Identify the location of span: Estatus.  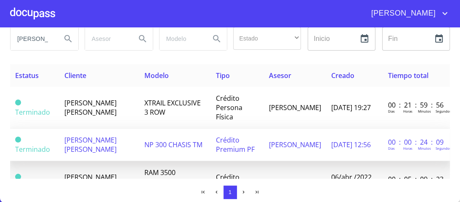
(27, 75).